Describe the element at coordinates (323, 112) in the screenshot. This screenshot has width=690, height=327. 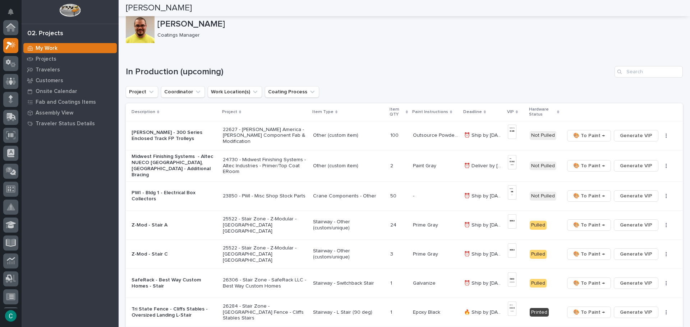
I see `p: Item Type` at that location.